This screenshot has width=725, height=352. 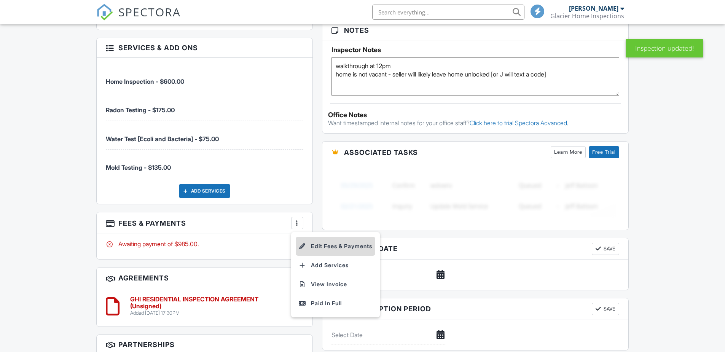 What do you see at coordinates (204, 78) in the screenshot?
I see `li: Service: Home Inspection` at bounding box center [204, 78].